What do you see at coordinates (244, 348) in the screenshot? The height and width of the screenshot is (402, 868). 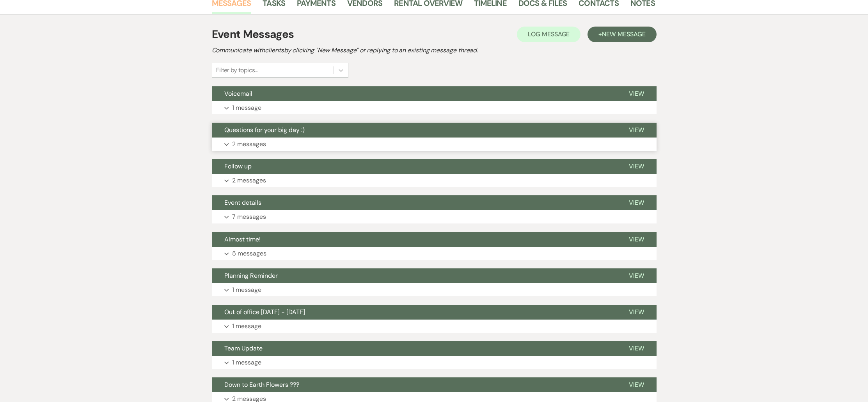 I see `span: Team Update` at bounding box center [244, 348].